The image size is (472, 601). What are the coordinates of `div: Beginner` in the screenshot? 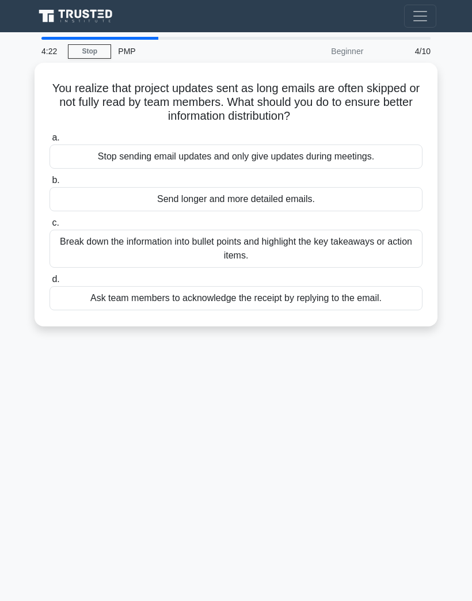 It's located at (319, 51).